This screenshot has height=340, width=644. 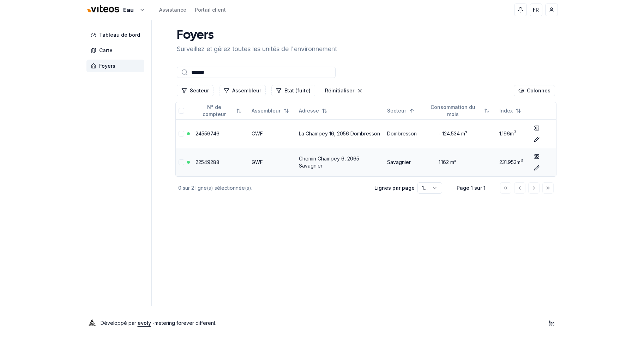 What do you see at coordinates (426, 188) in the screenshot?
I see `span: 100` at bounding box center [426, 188].